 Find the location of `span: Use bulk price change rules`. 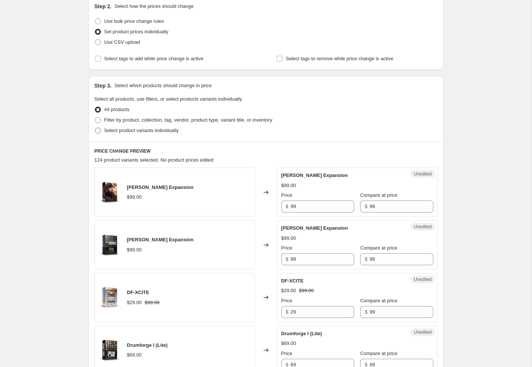

span: Use bulk price change rules is located at coordinates (134, 21).